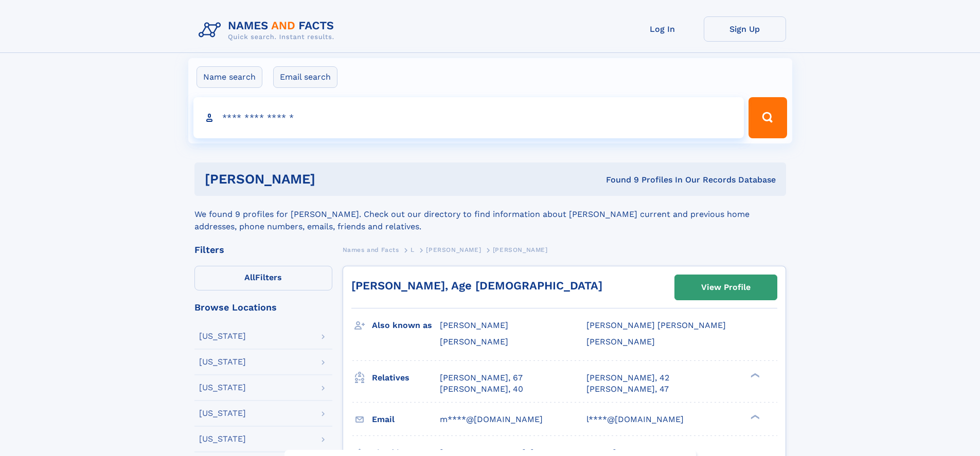 The image size is (980, 456). I want to click on div: Browse Locations, so click(263, 307).